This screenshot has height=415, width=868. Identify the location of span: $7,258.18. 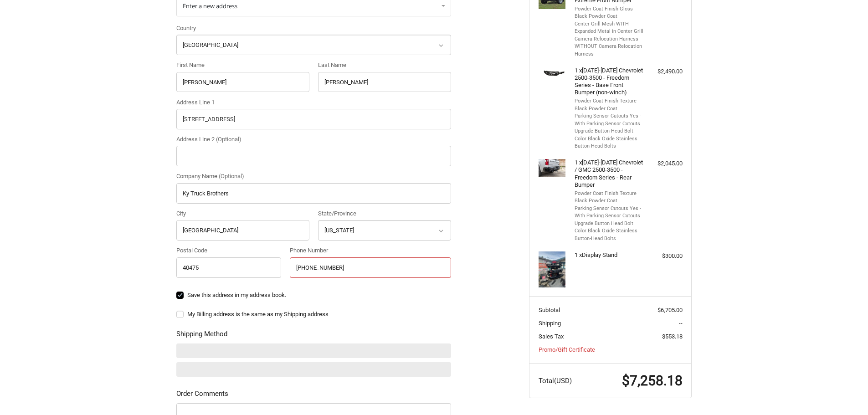
(652, 380).